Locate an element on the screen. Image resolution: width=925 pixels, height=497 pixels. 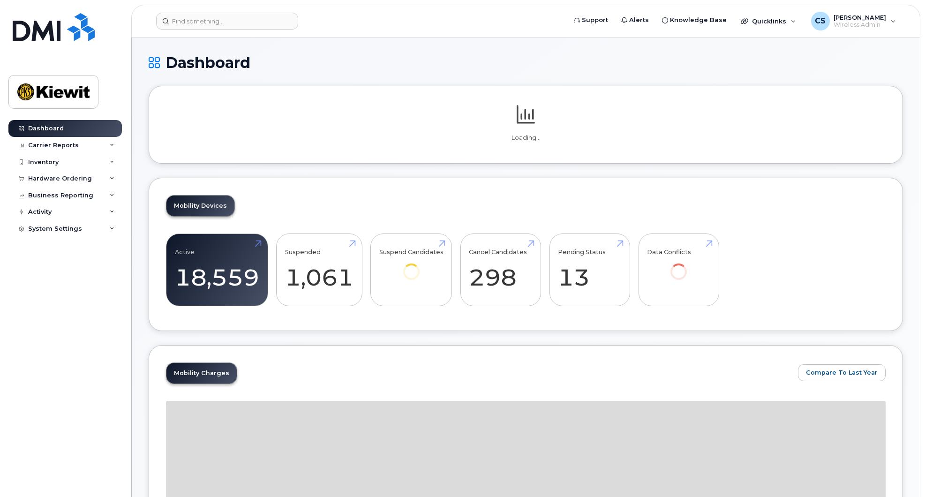
a: Active 18,559 is located at coordinates (217, 270).